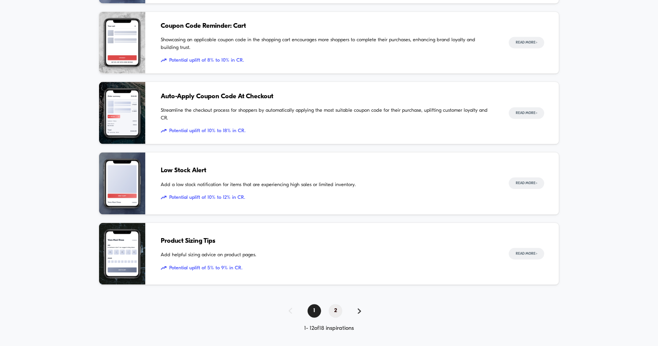  I want to click on span: Low Stock Alert, so click(327, 171).